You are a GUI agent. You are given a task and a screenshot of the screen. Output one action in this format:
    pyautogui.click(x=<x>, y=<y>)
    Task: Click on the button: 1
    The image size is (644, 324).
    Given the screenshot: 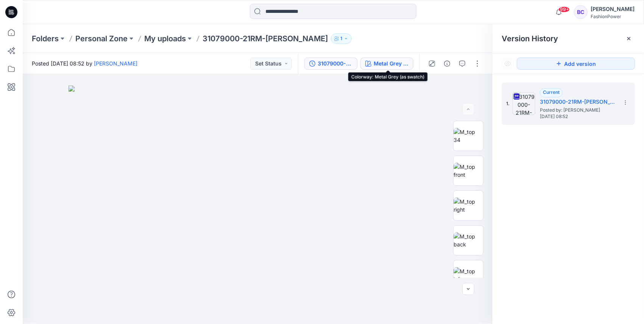 What is the action you would take?
    pyautogui.click(x=341, y=39)
    